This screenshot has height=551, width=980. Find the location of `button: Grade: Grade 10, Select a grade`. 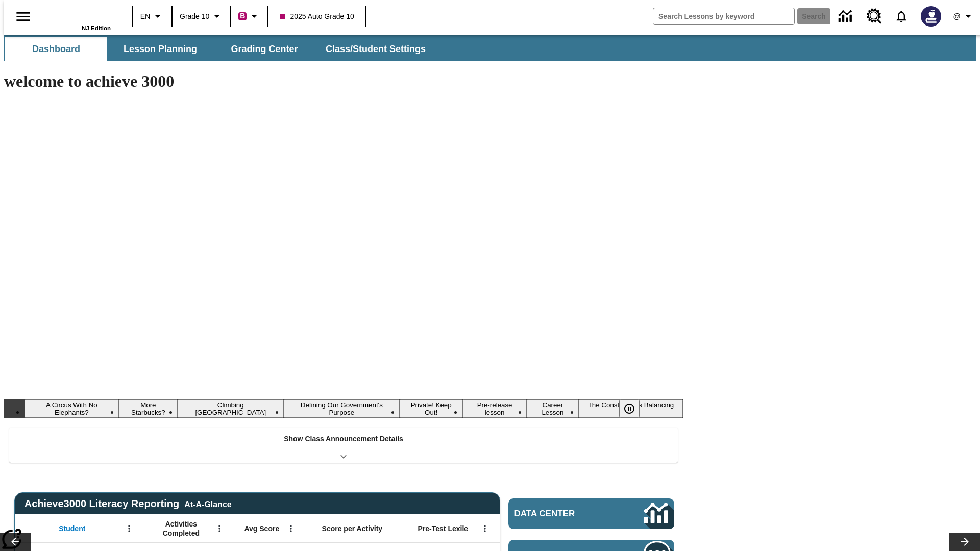

button: Grade: Grade 10, Select a grade is located at coordinates (201, 16).